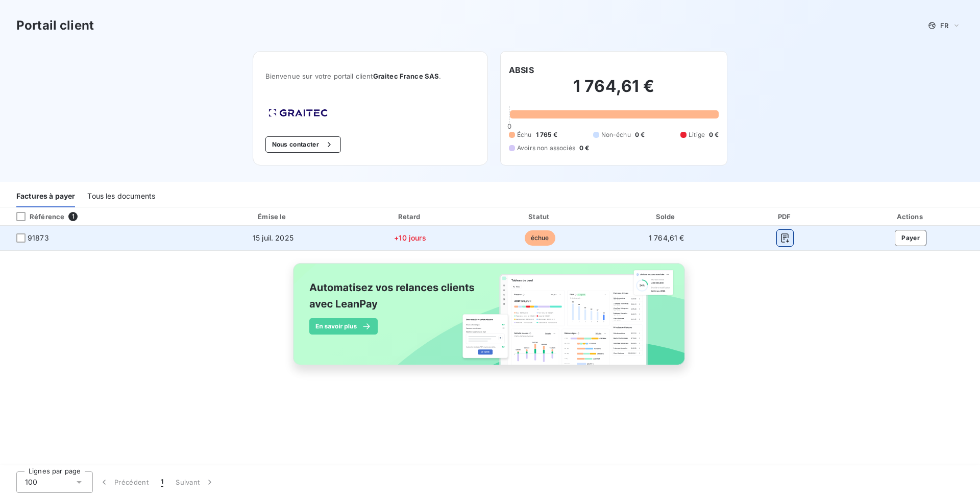  What do you see at coordinates (945, 26) in the screenshot?
I see `span: FR` at bounding box center [945, 26].